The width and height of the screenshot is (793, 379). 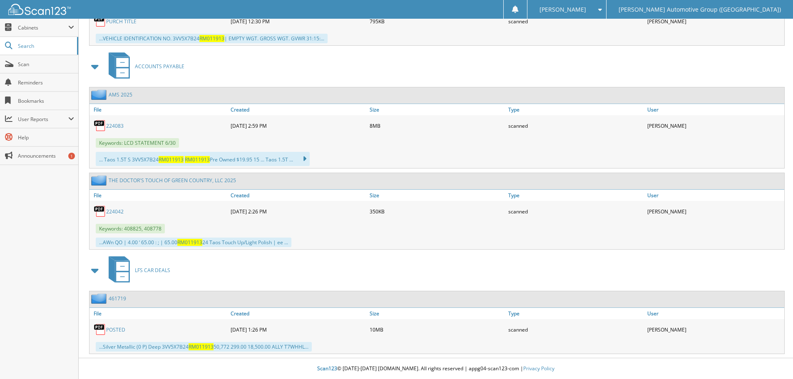 What do you see at coordinates (203, 159) in the screenshot?
I see `div: ... Taos 1.5T S 3VV5X7B24 Pre Owned $19.95 15 ... Taos 1.5T ...` at bounding box center [203, 159].